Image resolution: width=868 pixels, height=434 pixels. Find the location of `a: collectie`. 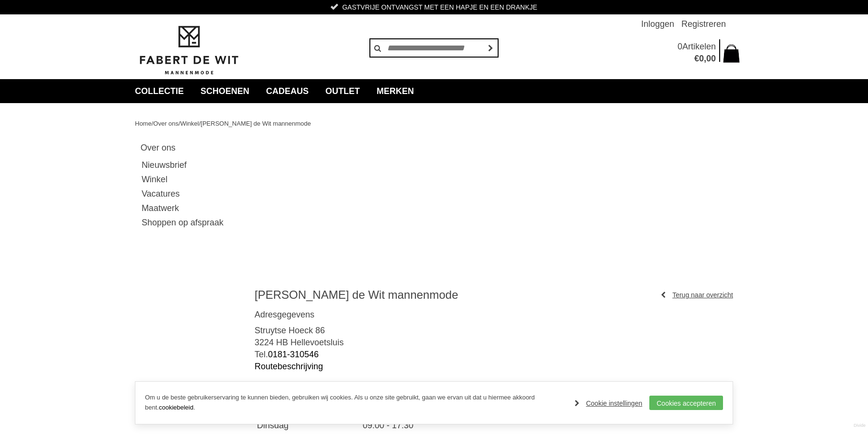

a: collectie is located at coordinates (159, 91).